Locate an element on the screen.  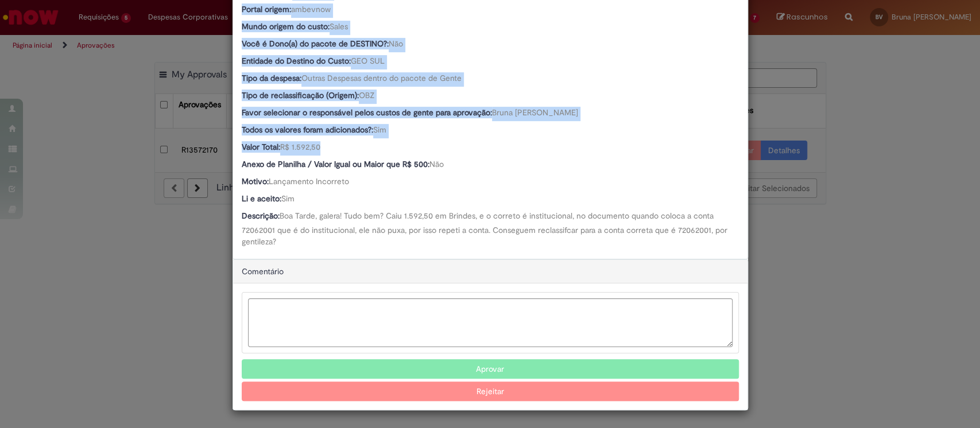
b: Li e aceito: is located at coordinates (261, 198).